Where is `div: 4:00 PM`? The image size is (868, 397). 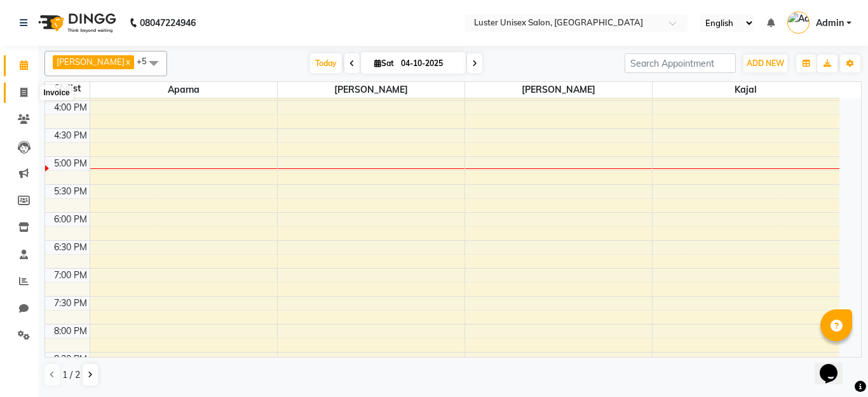
div: 4:00 PM is located at coordinates (71, 107).